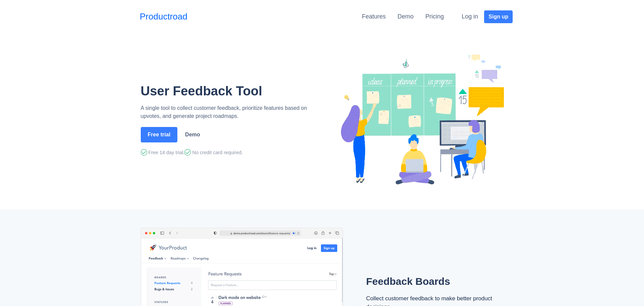 The height and width of the screenshot is (306, 644). What do you see at coordinates (431, 282) in the screenshot?
I see `h2: Feedback Boards` at bounding box center [431, 282].